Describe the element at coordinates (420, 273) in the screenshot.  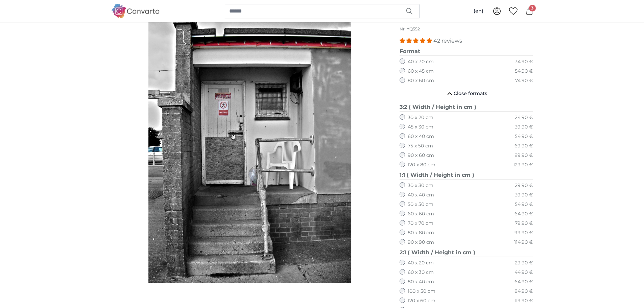
I see `label: 60 x 30 cm` at that location.